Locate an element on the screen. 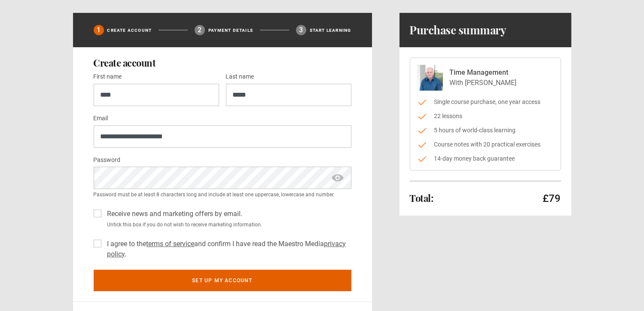 Image resolution: width=644 pixels, height=311 pixels. div: 2 is located at coordinates (200, 30).